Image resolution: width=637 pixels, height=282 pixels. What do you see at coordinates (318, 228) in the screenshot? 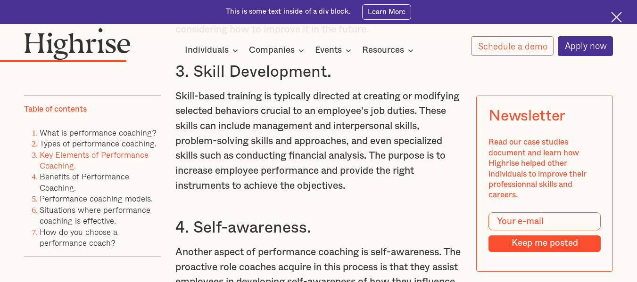
I see `h3: 4. Self-awareness.` at bounding box center [318, 228].